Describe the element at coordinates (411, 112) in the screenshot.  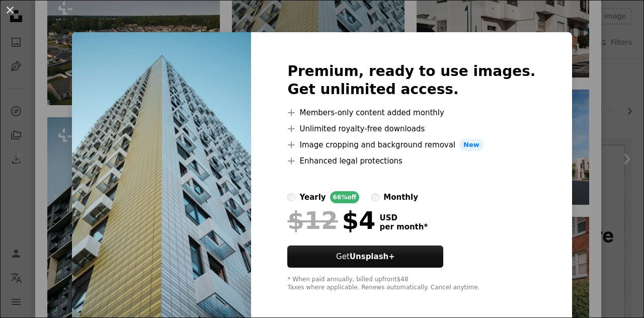
I see `li: Members-only content added monthly` at that location.